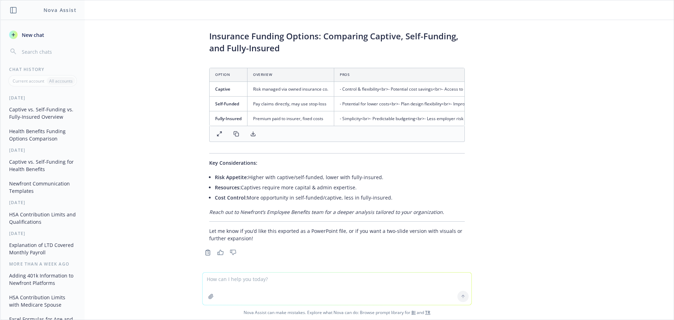  I want to click on button: HSA Contribution Limits and Qualifications, so click(42, 218).